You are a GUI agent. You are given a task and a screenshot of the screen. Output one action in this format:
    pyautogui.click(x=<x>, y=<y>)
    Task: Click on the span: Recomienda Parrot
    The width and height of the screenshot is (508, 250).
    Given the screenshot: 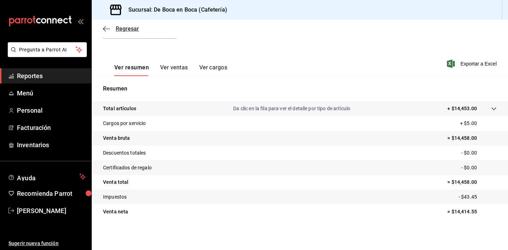 What is the action you would take?
    pyautogui.click(x=51, y=194)
    